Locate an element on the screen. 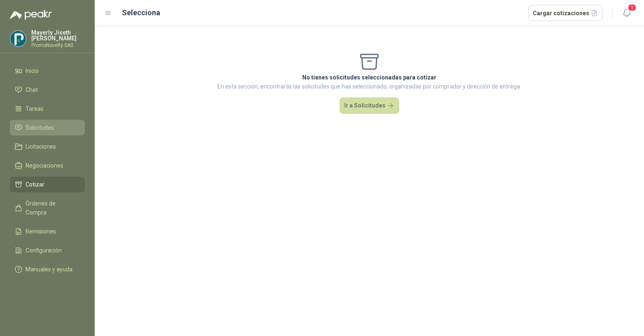 The height and width of the screenshot is (336, 644). a: Cotizar is located at coordinates (48, 184).